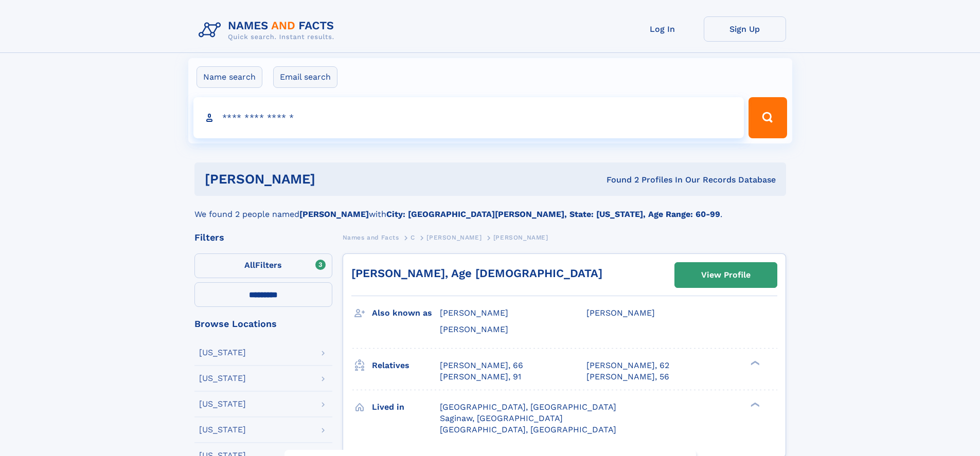 This screenshot has height=456, width=980. What do you see at coordinates (406, 407) in the screenshot?
I see `h3: Lived in` at bounding box center [406, 407].